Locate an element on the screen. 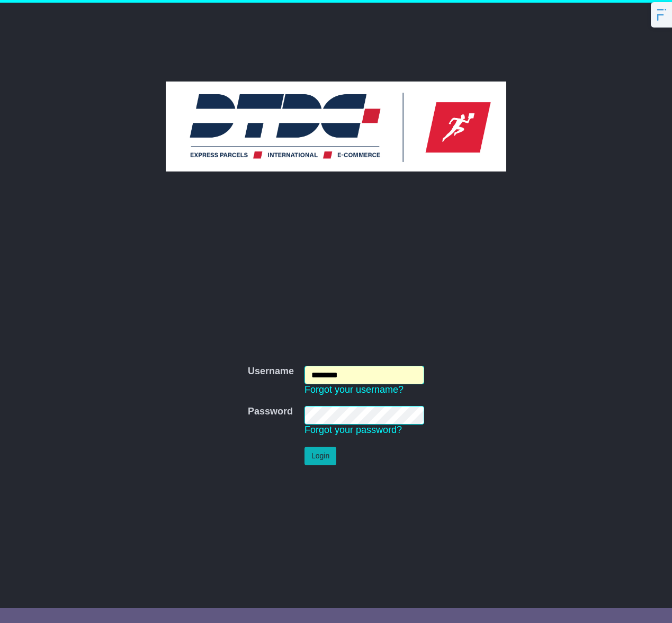  button: Login is located at coordinates (320, 456).